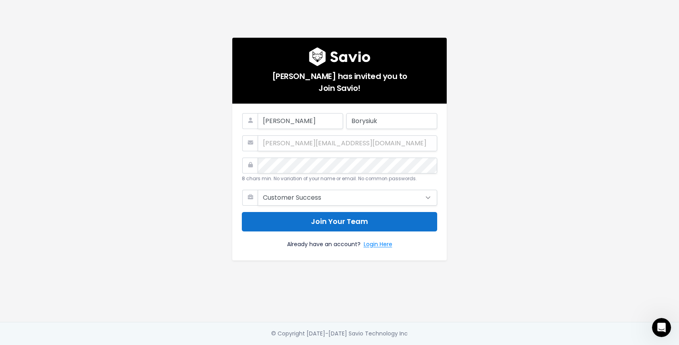 This screenshot has height=345, width=679. Describe the element at coordinates (339, 241) in the screenshot. I see `div: Already have an account?` at that location.